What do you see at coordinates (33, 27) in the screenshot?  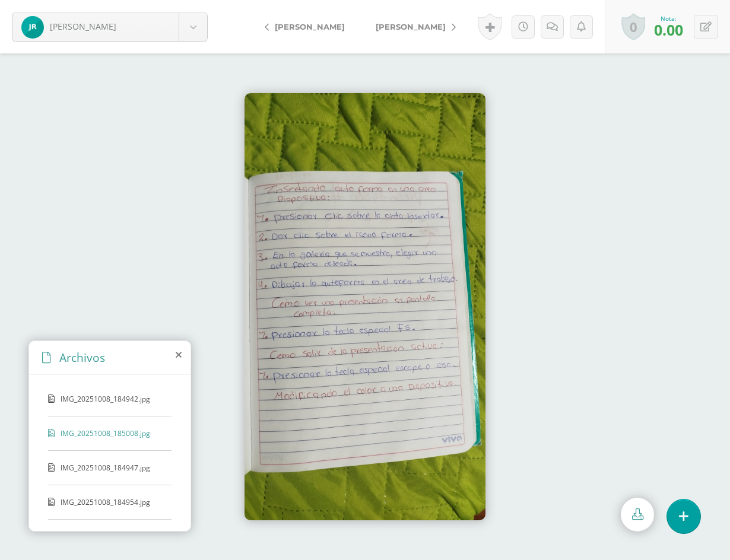 I see `img: eae89f24bbb2dec1bc057f1bf729ea24.png` at bounding box center [33, 27].